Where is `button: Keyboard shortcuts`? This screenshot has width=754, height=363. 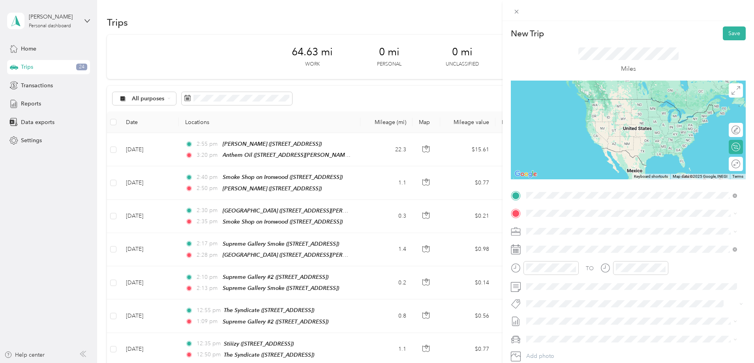
button: Keyboard shortcuts is located at coordinates (651, 177).